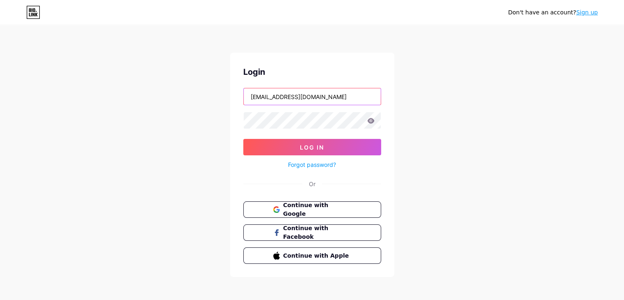 The width and height of the screenshot is (624, 300). What do you see at coordinates (317, 255) in the screenshot?
I see `span: Continue with Apple` at bounding box center [317, 255].